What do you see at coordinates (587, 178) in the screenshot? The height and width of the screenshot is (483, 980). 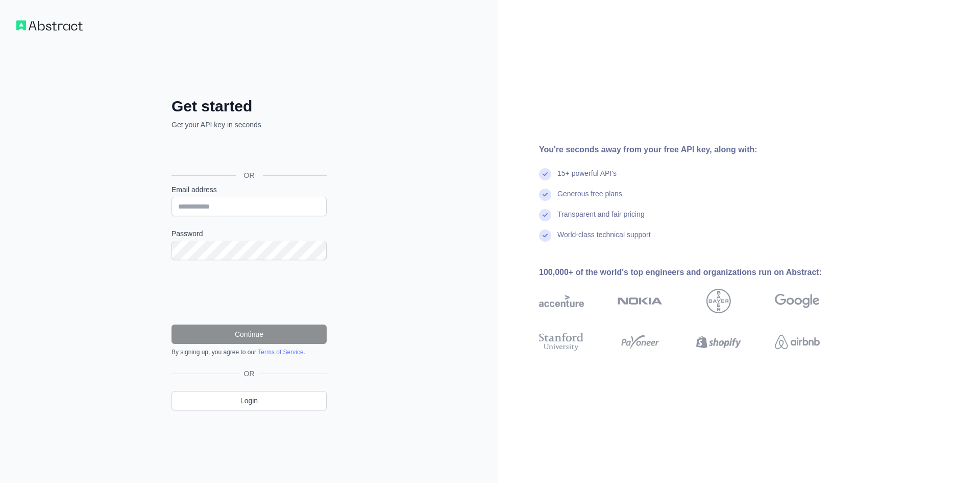 I see `div: 15+ powerful API's` at bounding box center [587, 178].